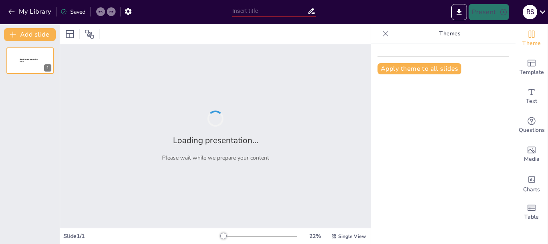 The height and width of the screenshot is (244, 548). What do you see at coordinates (90, 34) in the screenshot?
I see `span: Position` at bounding box center [90, 34].